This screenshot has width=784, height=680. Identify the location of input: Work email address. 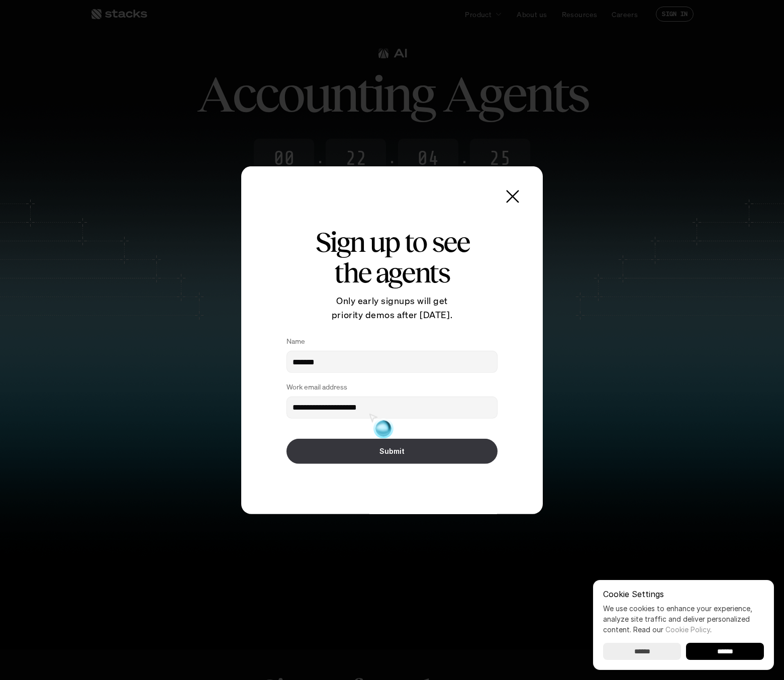
(392, 408).